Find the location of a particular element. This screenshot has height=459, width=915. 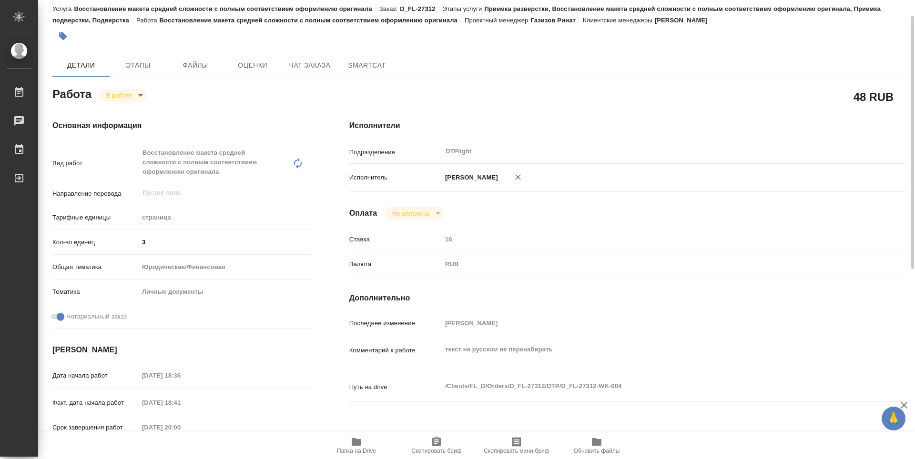

p: Дата начала работ is located at coordinates (95, 376).